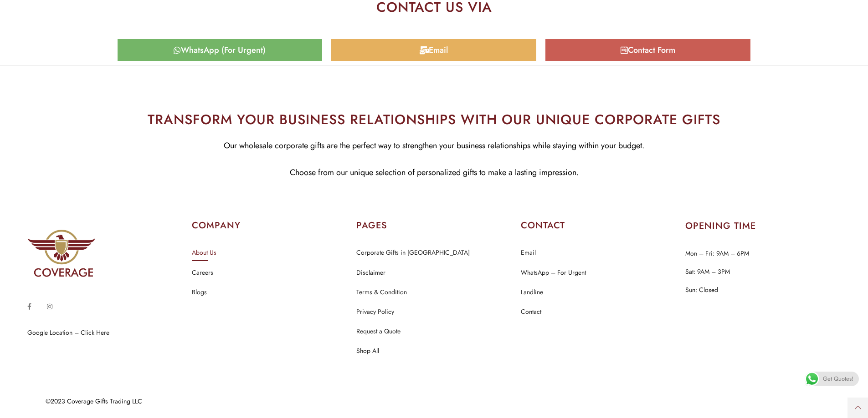 The height and width of the screenshot is (418, 868). What do you see at coordinates (220, 50) in the screenshot?
I see `a: WhatsApp (For Urgent)` at bounding box center [220, 50].